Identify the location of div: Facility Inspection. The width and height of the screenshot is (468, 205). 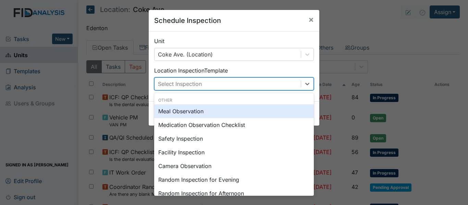
(234, 152).